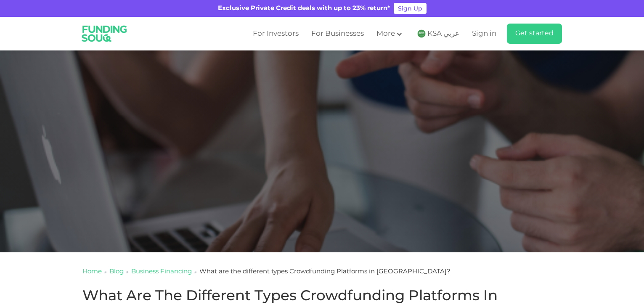 This screenshot has width=644, height=307. Describe the element at coordinates (162, 272) in the screenshot. I see `a: Business Financing` at that location.